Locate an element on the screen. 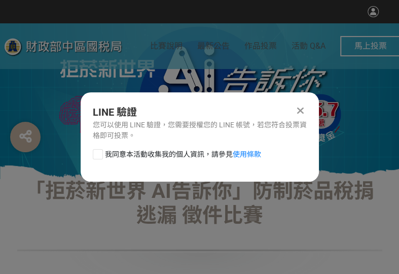 This screenshot has height=274, width=399. a: 活動 Q&A is located at coordinates (309, 46).